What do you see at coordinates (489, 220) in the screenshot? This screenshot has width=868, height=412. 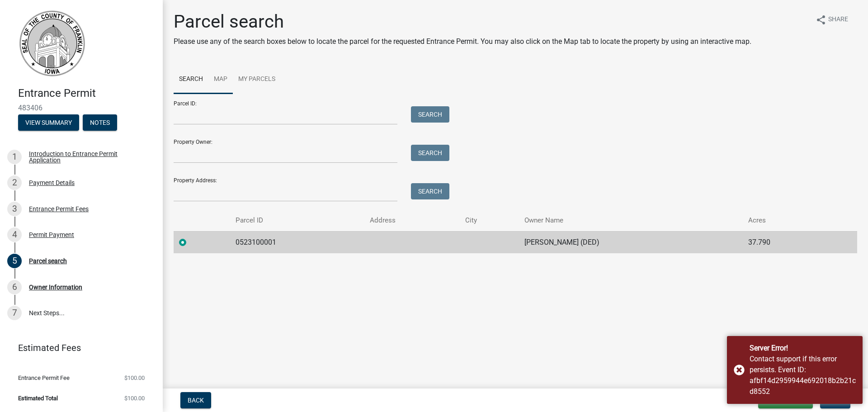 I see `th: City` at bounding box center [489, 220].